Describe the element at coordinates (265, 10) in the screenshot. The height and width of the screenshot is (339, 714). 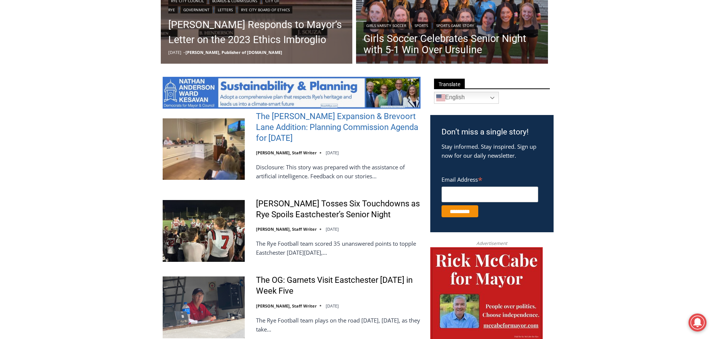
I see `a: Rye City Board of Ethics` at that location.